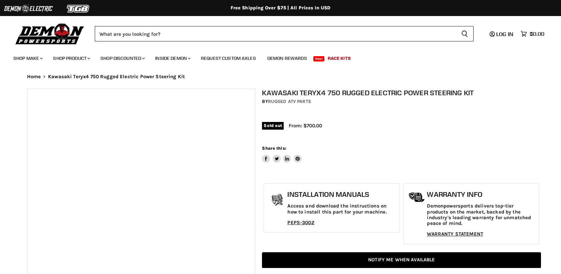 Image resolution: width=561 pixels, height=274 pixels. I want to click on img: TGB Logo 2, so click(78, 9).